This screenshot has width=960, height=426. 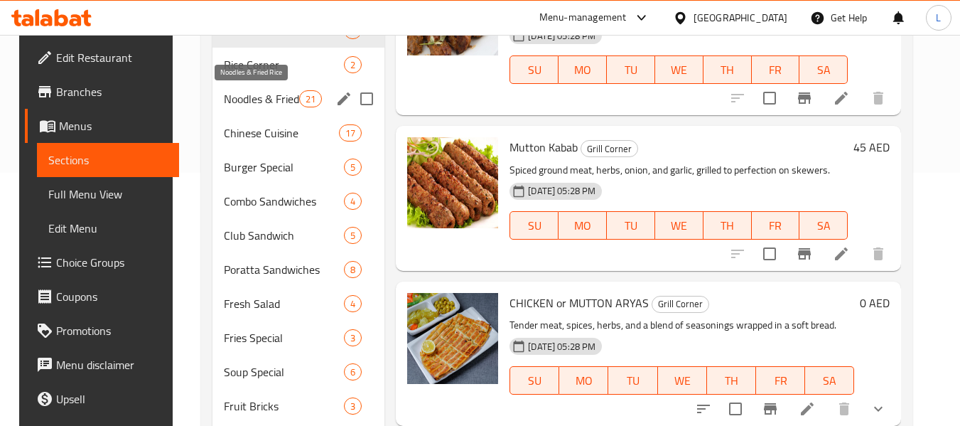 What do you see at coordinates (583, 380) in the screenshot?
I see `span: MO` at bounding box center [583, 380].